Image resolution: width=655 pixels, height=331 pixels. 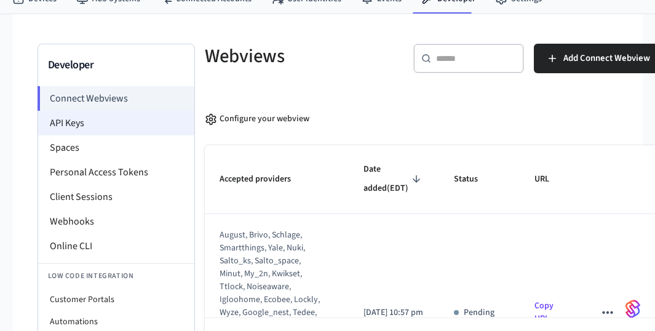 What do you see at coordinates (263, 179) in the screenshot?
I see `span: Accepted providers` at bounding box center [263, 179].